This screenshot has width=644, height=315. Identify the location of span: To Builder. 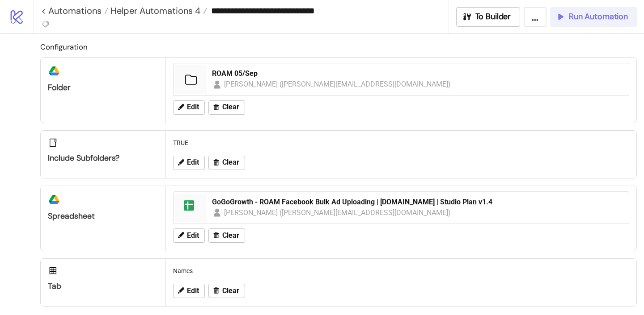
(493, 16).